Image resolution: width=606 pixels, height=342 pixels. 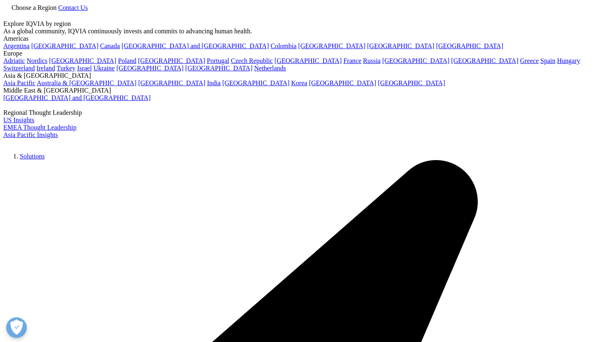 I want to click on a: France, so click(x=352, y=61).